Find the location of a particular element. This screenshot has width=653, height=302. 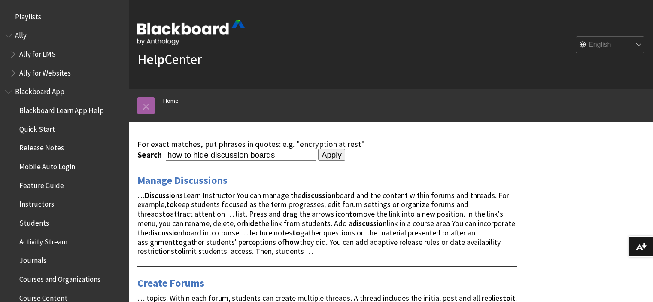

img: Blackboard by Anthology is located at coordinates (191, 33).